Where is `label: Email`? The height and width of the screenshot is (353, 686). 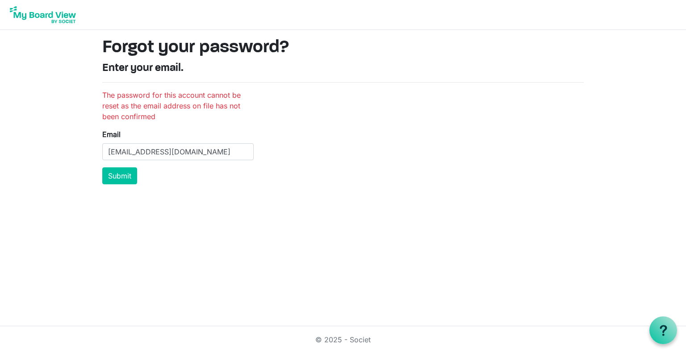 label: Email is located at coordinates (111, 134).